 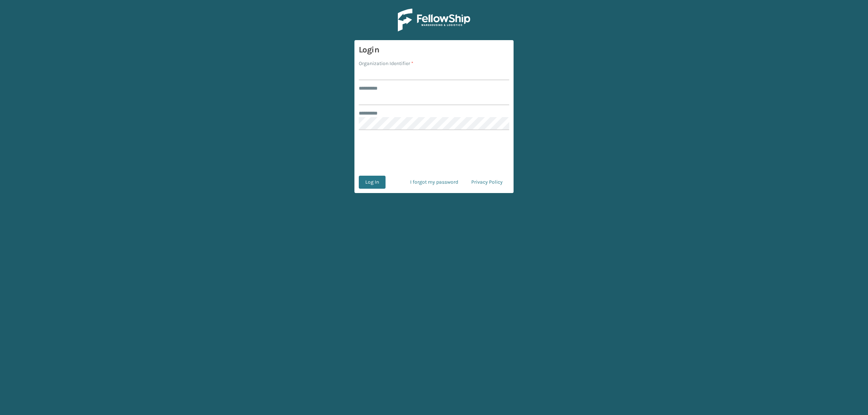 What do you see at coordinates (386, 64) in the screenshot?
I see `label: Organization Identifier` at bounding box center [386, 64].